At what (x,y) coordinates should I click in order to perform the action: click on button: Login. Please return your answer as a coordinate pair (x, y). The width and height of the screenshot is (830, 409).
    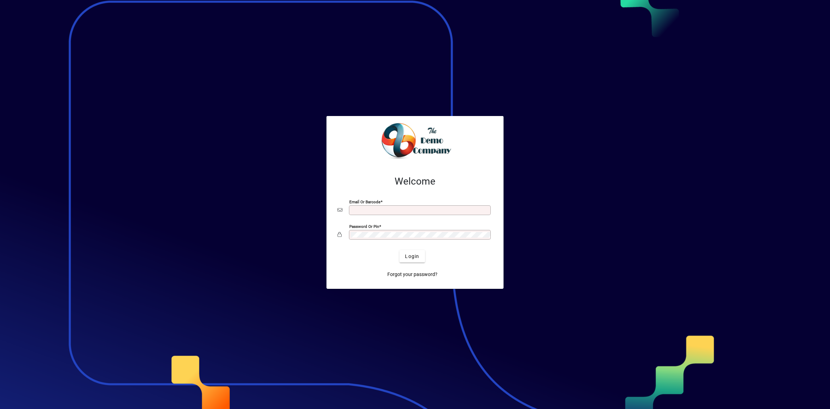
    Looking at the image, I should click on (412, 256).